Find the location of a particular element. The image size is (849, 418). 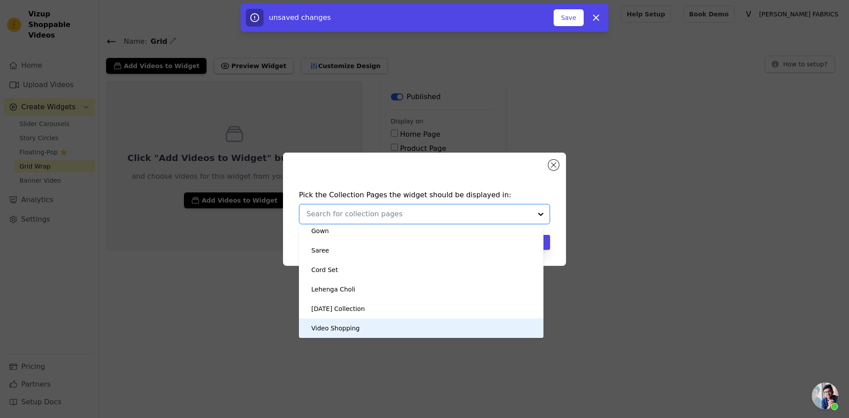

button: Save is located at coordinates (569, 18).